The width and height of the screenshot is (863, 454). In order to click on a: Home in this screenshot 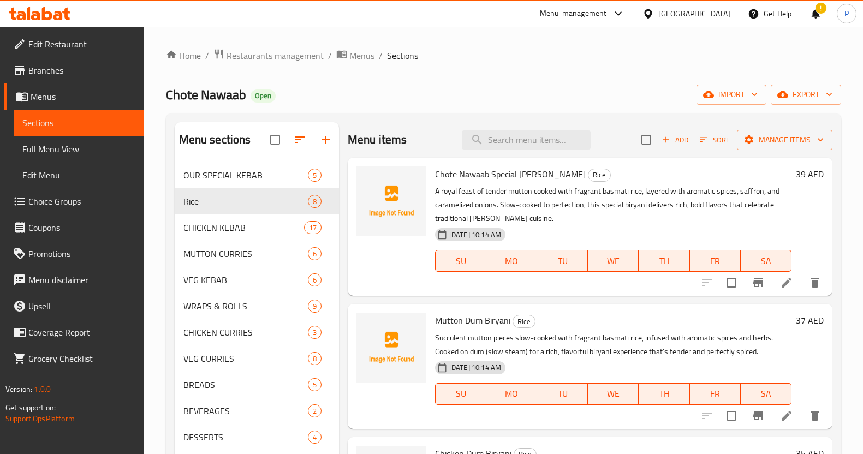, I will do `click(183, 56)`.